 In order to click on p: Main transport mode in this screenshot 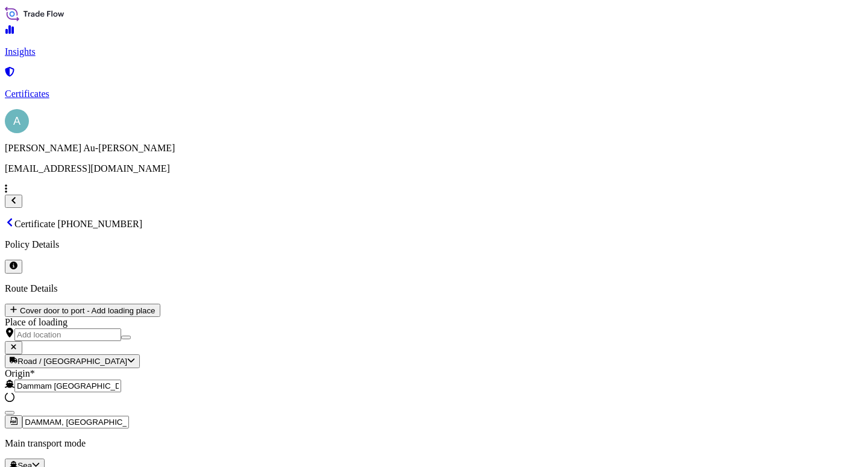, I will do `click(434, 443)`.